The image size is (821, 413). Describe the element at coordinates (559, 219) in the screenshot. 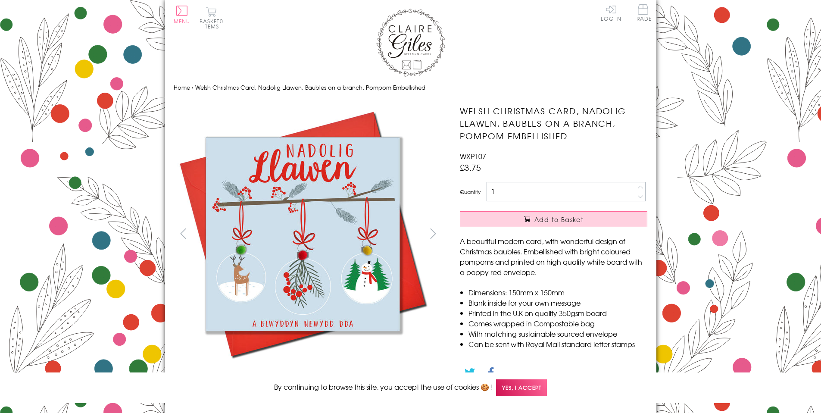

I see `span: Add to Basket` at that location.